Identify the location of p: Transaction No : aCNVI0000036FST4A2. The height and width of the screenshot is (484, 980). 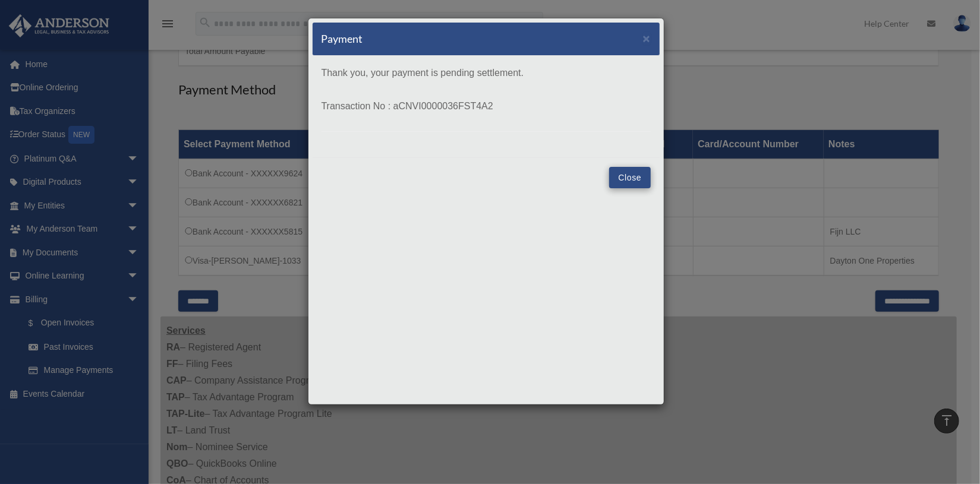
(486, 106).